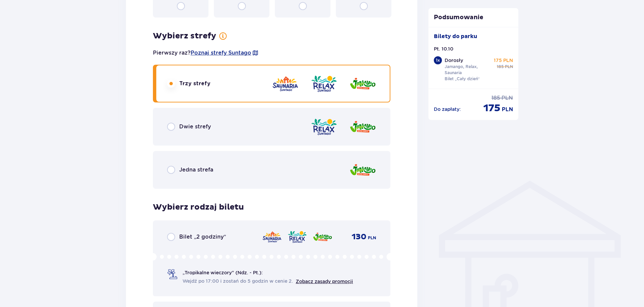  What do you see at coordinates (194, 127) in the screenshot?
I see `span: Dwie strefy` at bounding box center [194, 127].